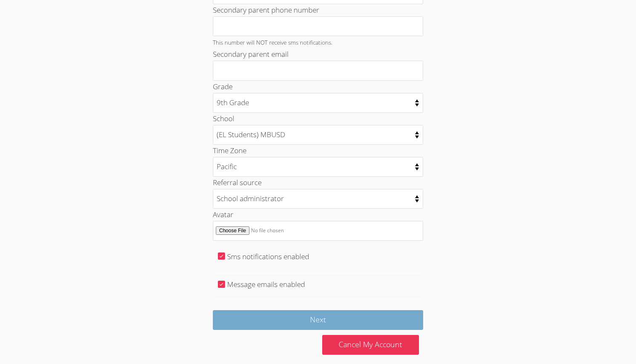 This screenshot has width=636, height=364. What do you see at coordinates (222, 86) in the screenshot?
I see `label: Grade` at bounding box center [222, 86].